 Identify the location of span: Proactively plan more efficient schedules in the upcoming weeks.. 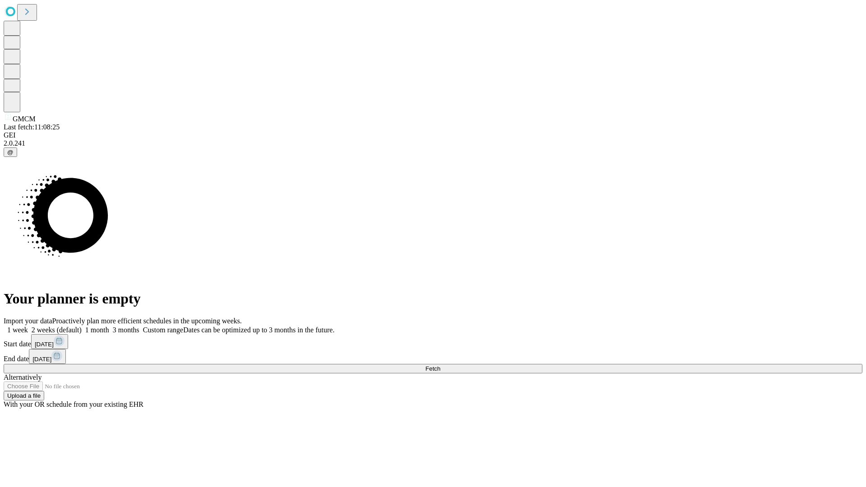
(147, 321).